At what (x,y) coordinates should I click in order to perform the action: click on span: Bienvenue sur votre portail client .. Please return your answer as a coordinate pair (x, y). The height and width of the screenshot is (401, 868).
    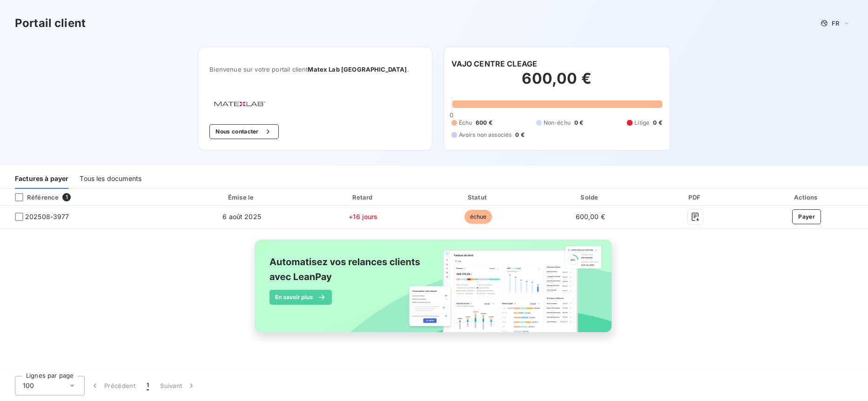
    Looking at the image, I should click on (315, 69).